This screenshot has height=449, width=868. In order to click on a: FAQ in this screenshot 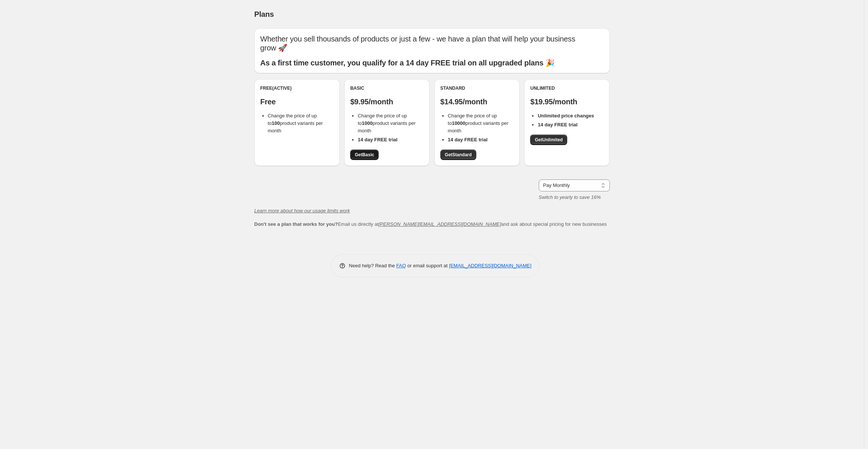, I will do `click(401, 265)`.